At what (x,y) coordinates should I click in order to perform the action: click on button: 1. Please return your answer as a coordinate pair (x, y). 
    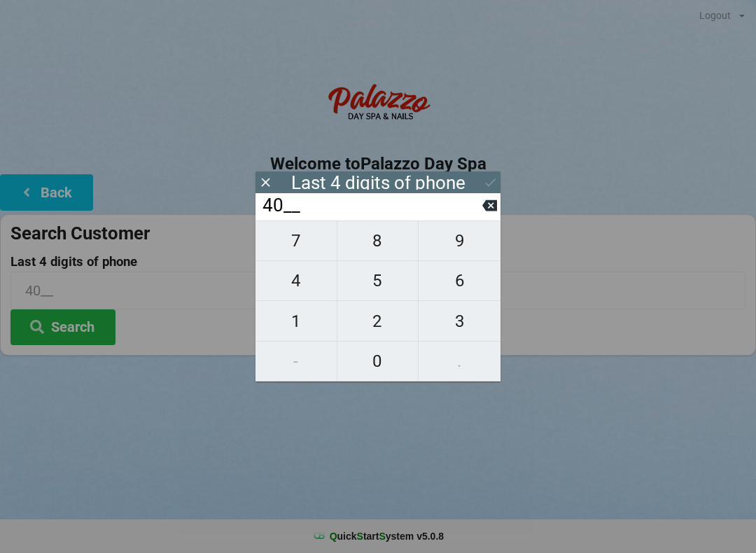
    Looking at the image, I should click on (296, 321).